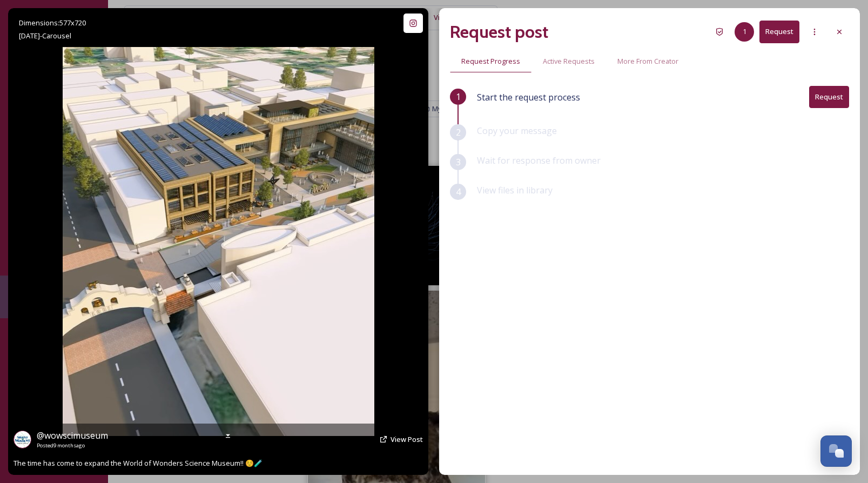 The height and width of the screenshot is (483, 868). I want to click on a: View Post, so click(407, 439).